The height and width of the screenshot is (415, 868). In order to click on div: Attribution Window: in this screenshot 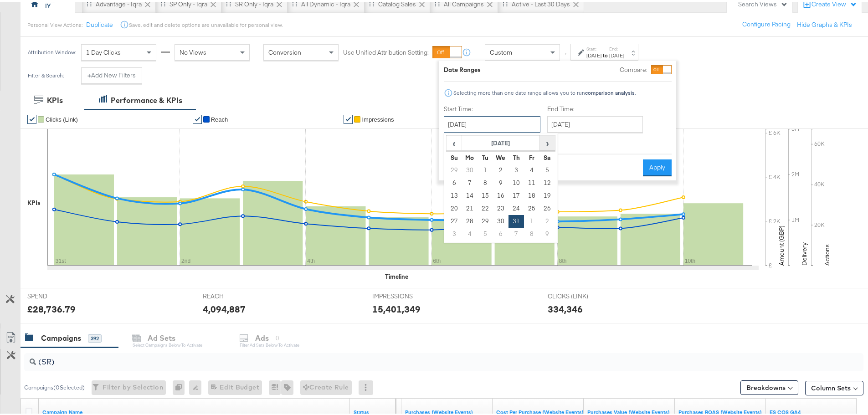, I will do `click(52, 50)`.